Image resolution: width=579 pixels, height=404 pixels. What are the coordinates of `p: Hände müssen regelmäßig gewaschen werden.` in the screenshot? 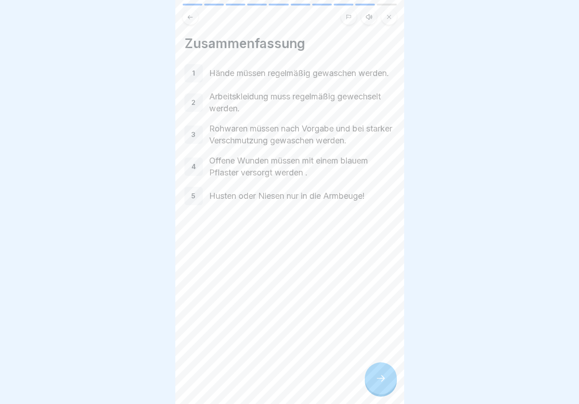 It's located at (302, 73).